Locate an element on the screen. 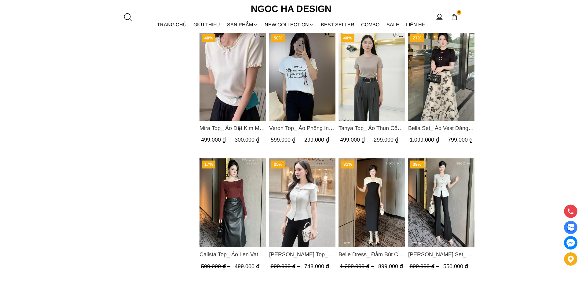 Image resolution: width=582 pixels, height=281 pixels. a: Link to Fiona Top_ Áo Vest Cách Điệu Cổ Ngang Vạt Chéo Tay Cộc Màu Trắng A936 is located at coordinates (302, 254).